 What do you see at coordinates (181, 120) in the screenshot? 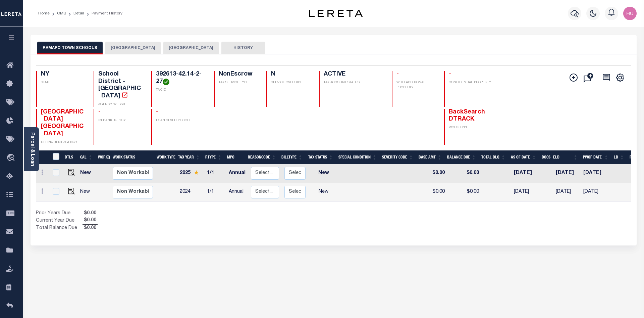
I see `p: LOAN SEVERITY CODE` at bounding box center [181, 120].